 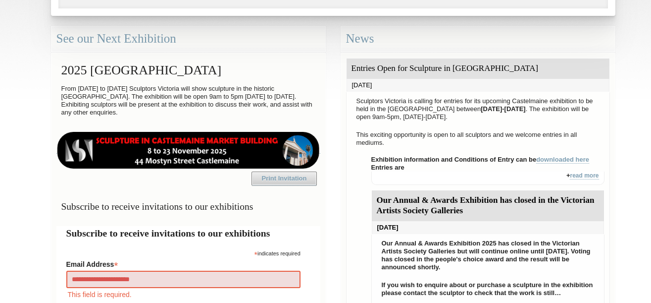 What do you see at coordinates (488, 289) in the screenshot?
I see `p: If you wish to enquire about or purchase a sculpture in the exhibition please contact the sculpto...` at bounding box center [488, 289].